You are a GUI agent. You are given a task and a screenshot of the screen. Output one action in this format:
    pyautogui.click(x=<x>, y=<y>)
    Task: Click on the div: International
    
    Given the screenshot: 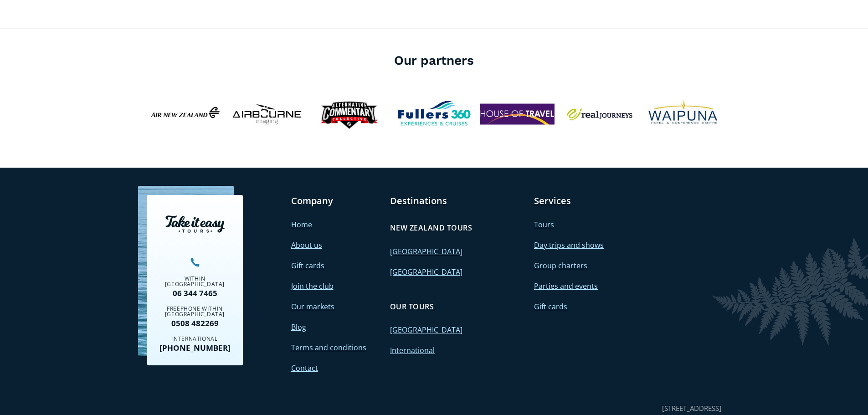 What is the action you would take?
    pyautogui.click(x=195, y=339)
    